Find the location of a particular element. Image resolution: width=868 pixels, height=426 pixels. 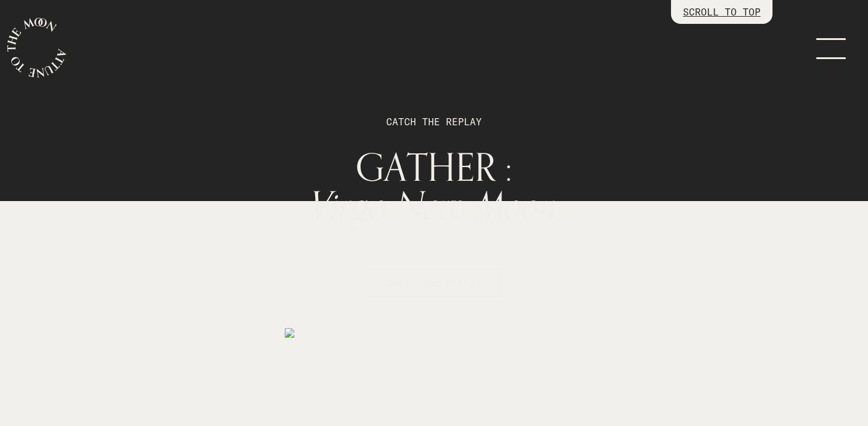

button: CATCH THE REPLAY is located at coordinates (434, 283).